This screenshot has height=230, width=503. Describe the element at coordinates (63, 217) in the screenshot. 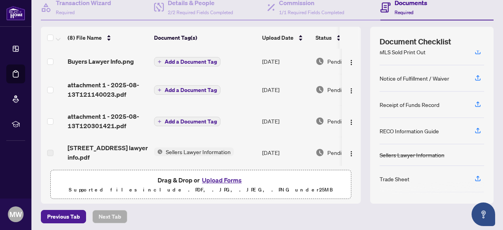

I see `span: Previous Tab` at that location.